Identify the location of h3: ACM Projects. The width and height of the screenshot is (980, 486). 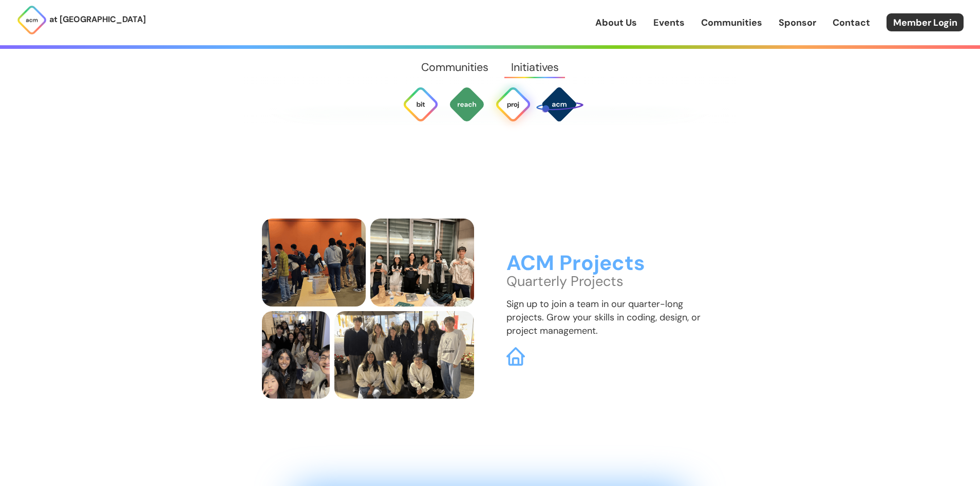
(612, 263).